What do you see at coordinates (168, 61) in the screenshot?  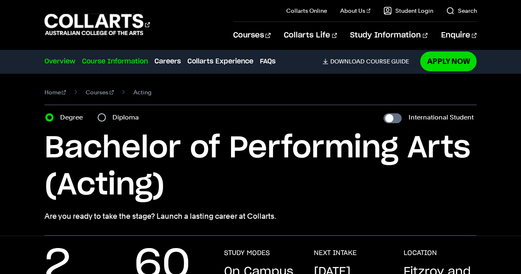 I see `a: Careers` at bounding box center [168, 61].